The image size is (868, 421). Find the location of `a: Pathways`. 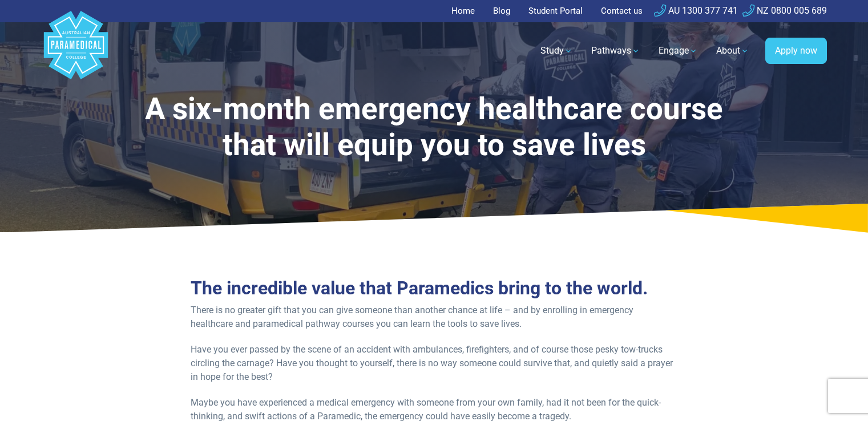

a: Pathways is located at coordinates (616, 51).